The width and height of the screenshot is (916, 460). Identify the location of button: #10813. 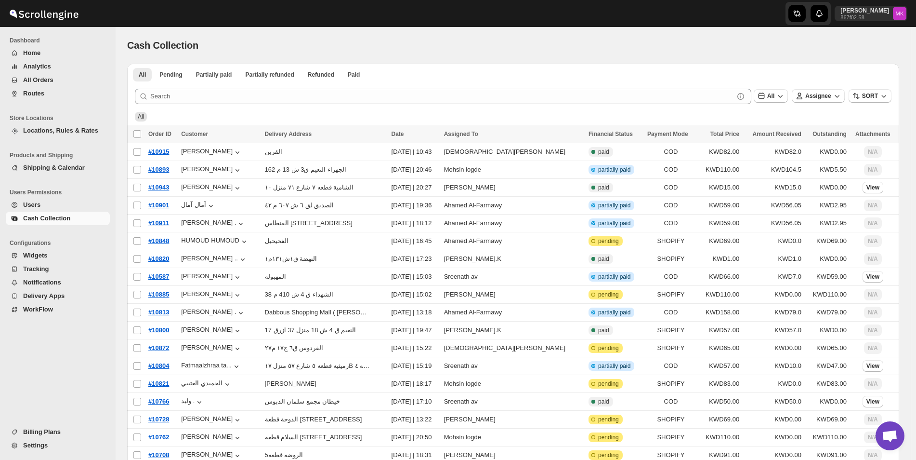
(159, 312).